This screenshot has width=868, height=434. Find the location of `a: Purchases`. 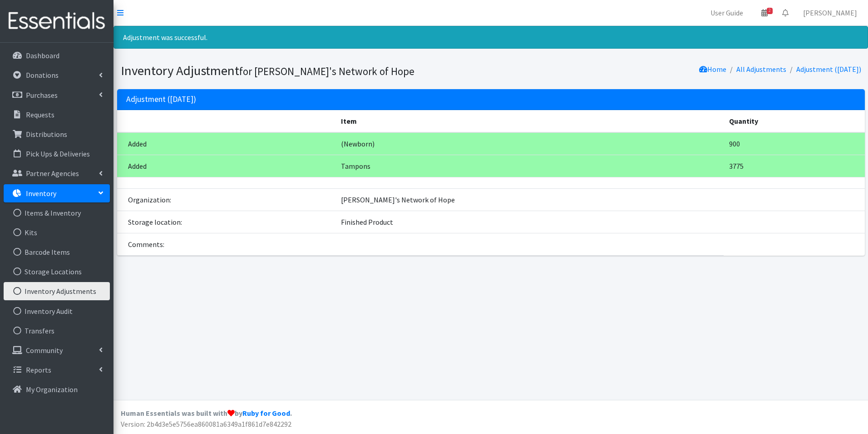

a: Purchases is located at coordinates (57, 95).